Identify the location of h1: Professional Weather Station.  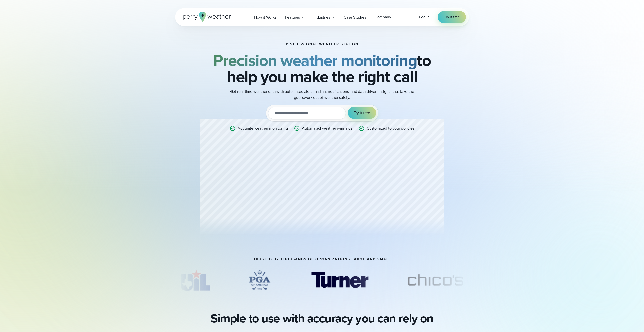
(322, 45).